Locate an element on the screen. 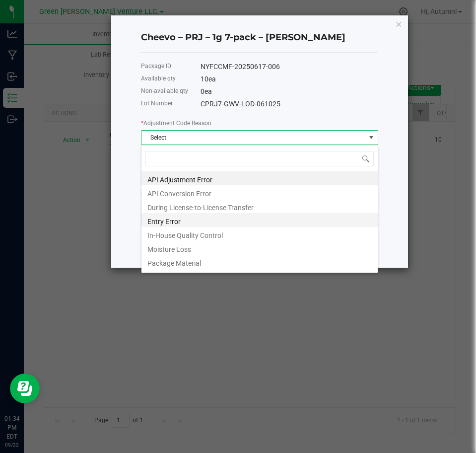 The height and width of the screenshot is (453, 476). div: 0 is located at coordinates (289, 91).